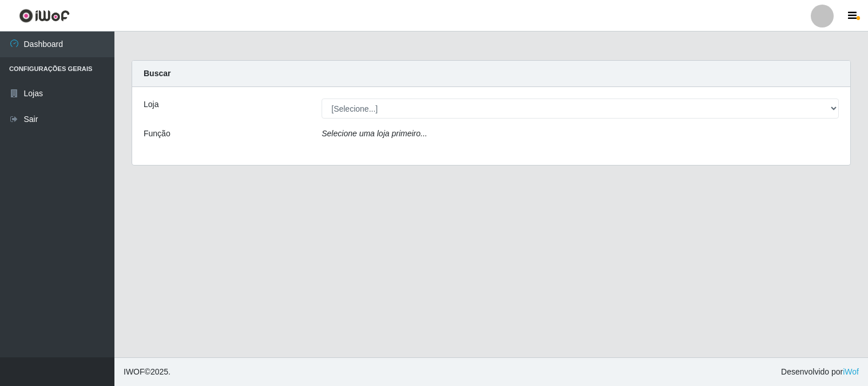  I want to click on span: © 2025 ., so click(147, 371).